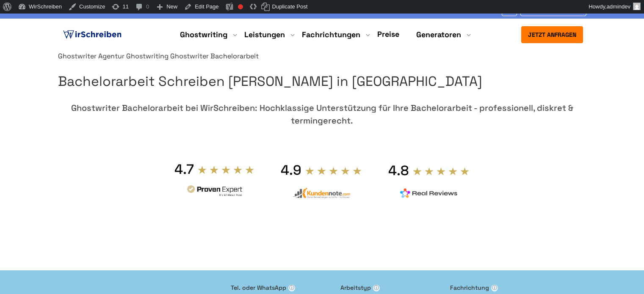 This screenshot has width=644, height=294. What do you see at coordinates (184, 169) in the screenshot?
I see `div: 4.7` at bounding box center [184, 169].